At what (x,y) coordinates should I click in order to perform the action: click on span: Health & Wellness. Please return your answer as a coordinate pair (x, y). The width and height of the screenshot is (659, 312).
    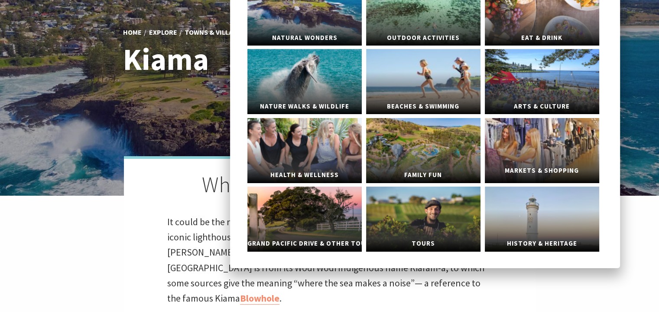
    Looking at the image, I should click on (305, 175).